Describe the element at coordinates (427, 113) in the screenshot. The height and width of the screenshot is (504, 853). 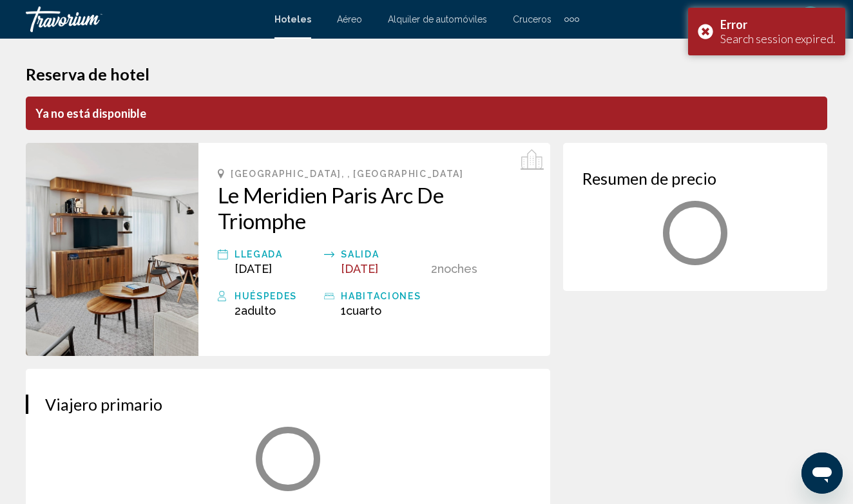
I see `p: Ya no está disponible` at that location.